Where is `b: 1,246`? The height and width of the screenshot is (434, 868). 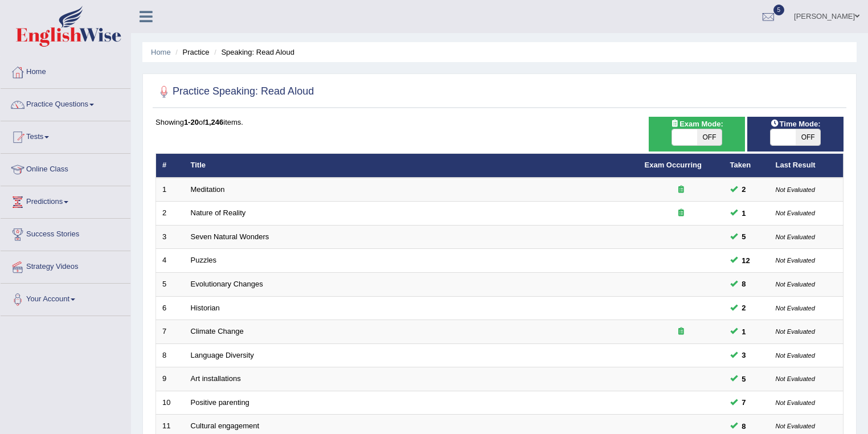
b: 1,246 is located at coordinates (215, 122).